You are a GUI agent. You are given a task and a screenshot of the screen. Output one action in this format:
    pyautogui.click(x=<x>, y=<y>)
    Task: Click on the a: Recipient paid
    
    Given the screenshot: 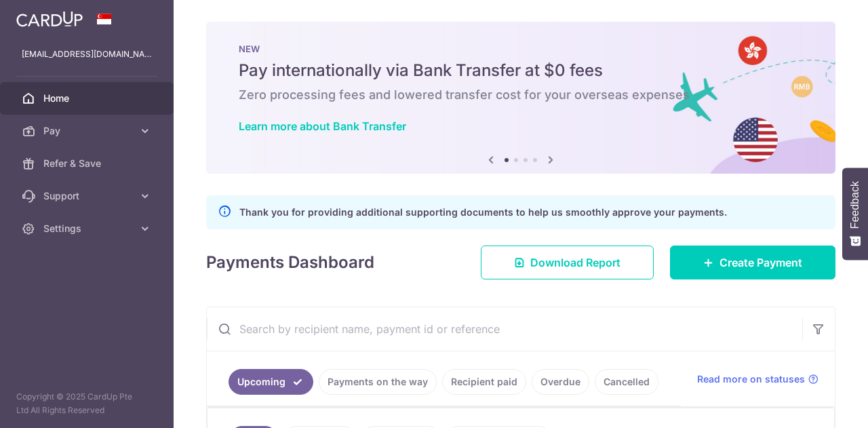 What is the action you would take?
    pyautogui.click(x=484, y=382)
    